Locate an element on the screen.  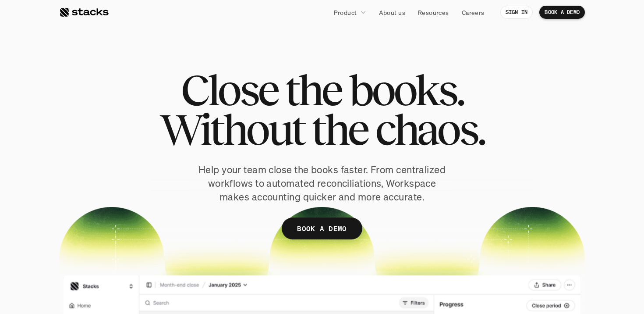
span: Close is located at coordinates (229, 90).